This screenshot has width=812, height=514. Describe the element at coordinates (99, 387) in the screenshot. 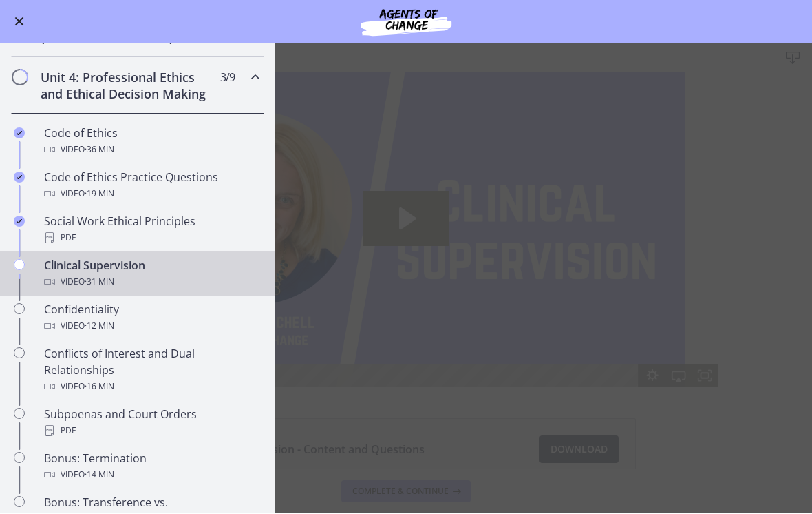

I see `span: · 16 min` at that location.